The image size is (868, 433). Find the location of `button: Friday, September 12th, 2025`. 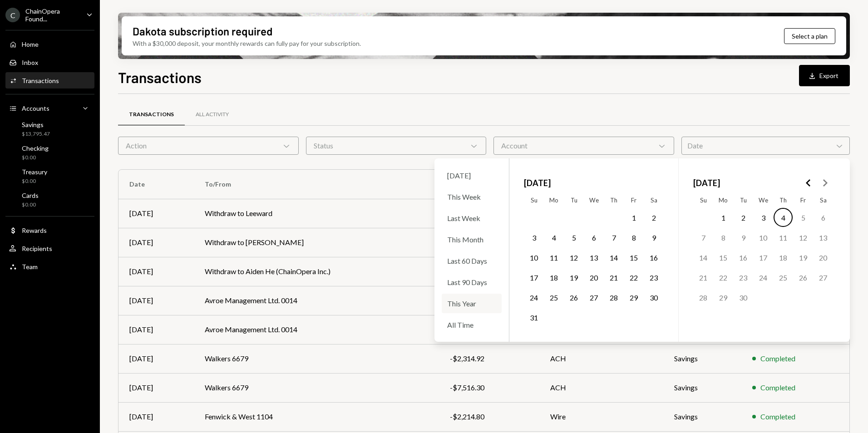

button: Friday, September 12th, 2025 is located at coordinates (803, 237).